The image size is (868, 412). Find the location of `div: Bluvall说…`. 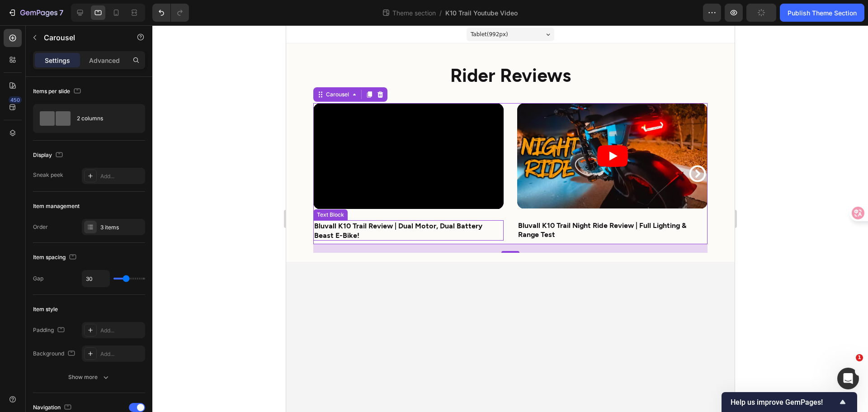

div: Bluvall说… is located at coordinates (91, 35).